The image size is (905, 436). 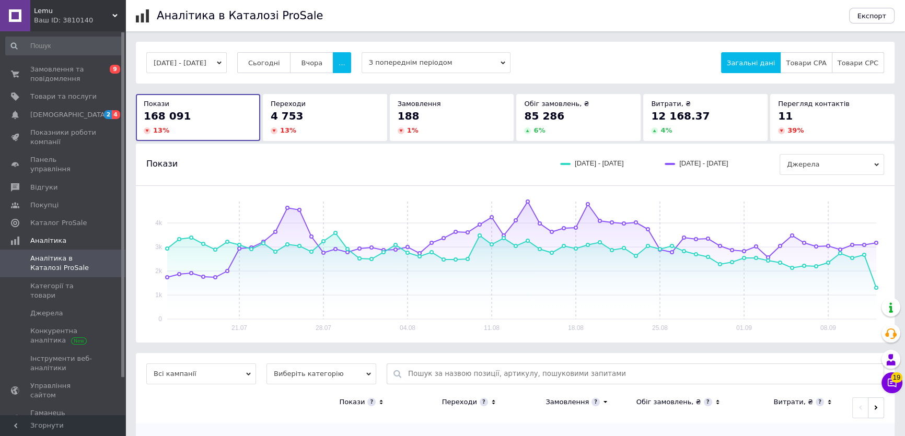 I want to click on span: Витрати, ₴, so click(x=671, y=103).